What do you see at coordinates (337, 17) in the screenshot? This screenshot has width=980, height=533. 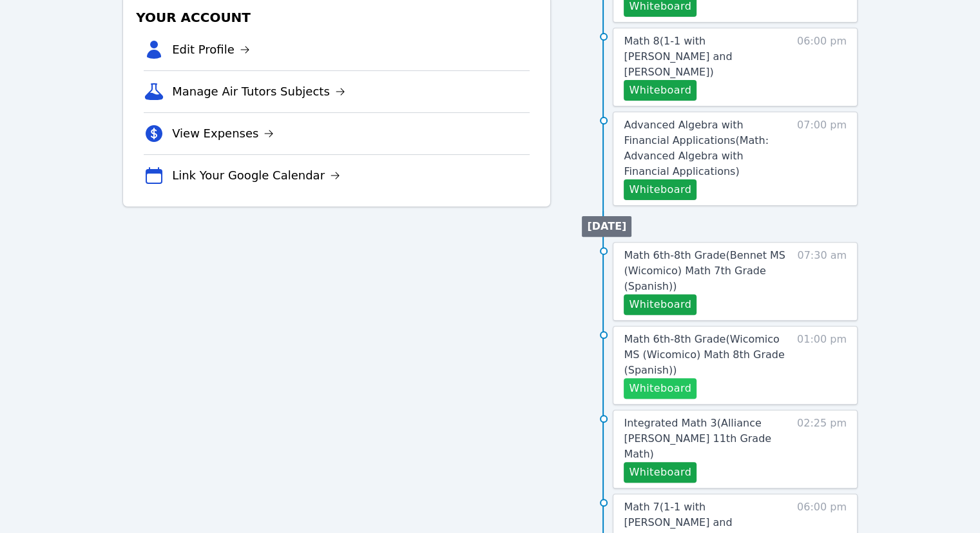 I see `h3: Your Account` at bounding box center [337, 17].